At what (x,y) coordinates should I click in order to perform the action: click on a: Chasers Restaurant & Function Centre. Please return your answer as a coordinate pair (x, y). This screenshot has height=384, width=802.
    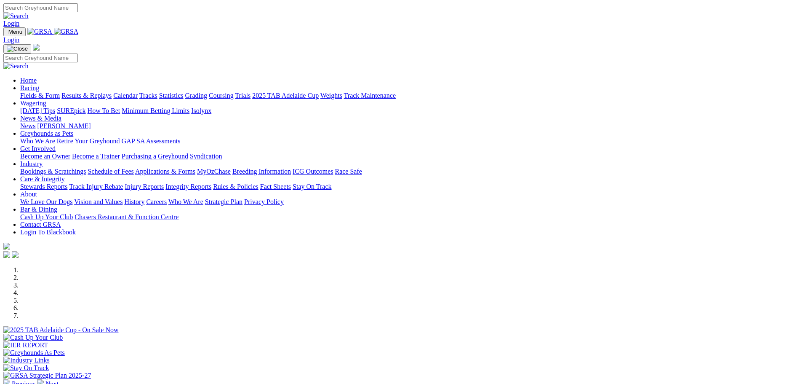
    Looking at the image, I should click on (126, 216).